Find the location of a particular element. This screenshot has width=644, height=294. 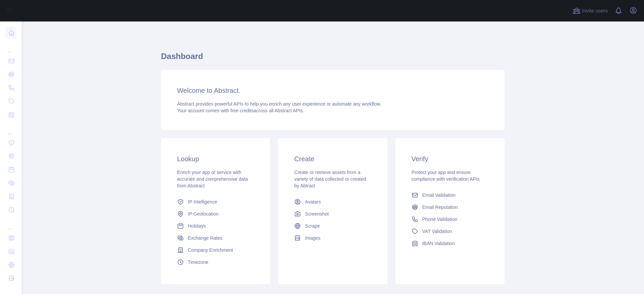

span: Holidays is located at coordinates (197, 226).